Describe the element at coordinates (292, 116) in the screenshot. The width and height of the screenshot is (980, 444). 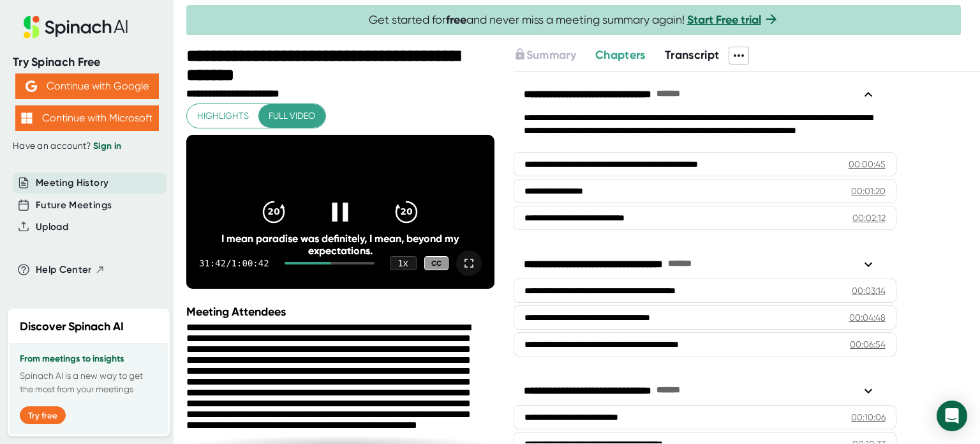
I see `button: Full video` at that location.